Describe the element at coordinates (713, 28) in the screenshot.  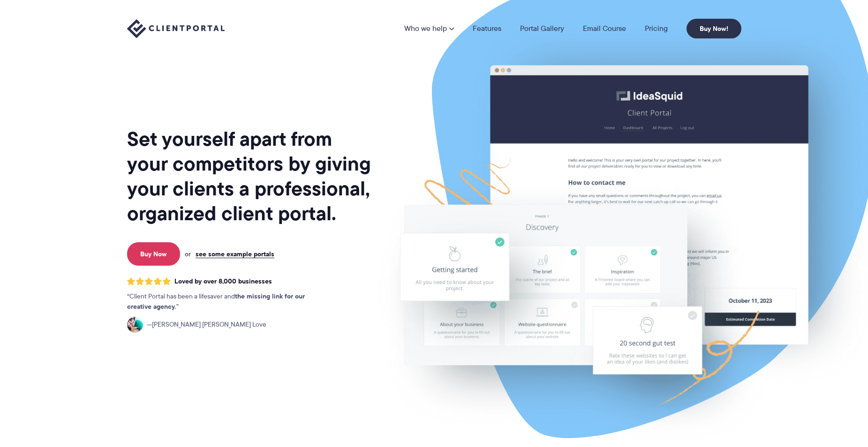
I see `a: Buy Now!` at that location.